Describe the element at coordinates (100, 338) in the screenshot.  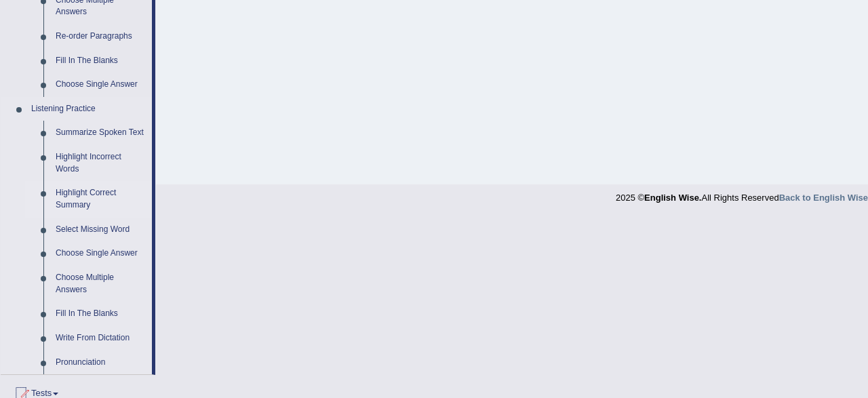
I see `a: Write From Dictation` at that location.